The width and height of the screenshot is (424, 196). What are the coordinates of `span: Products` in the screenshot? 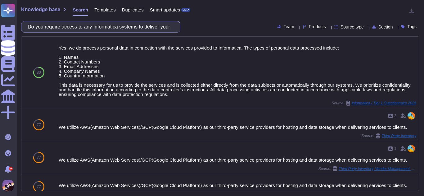 It's located at (317, 27).